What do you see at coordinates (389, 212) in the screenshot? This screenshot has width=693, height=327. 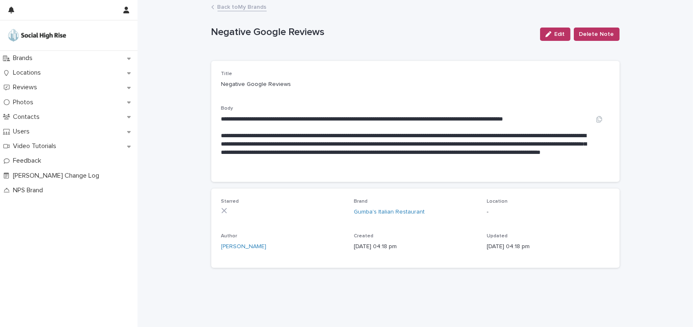 I see `a: Gumba's Italian Restaurant` at bounding box center [389, 212].